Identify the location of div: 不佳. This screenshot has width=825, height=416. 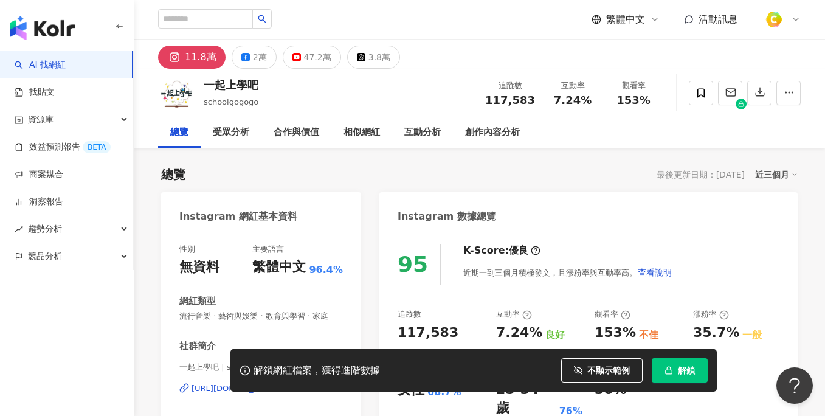
(649, 335).